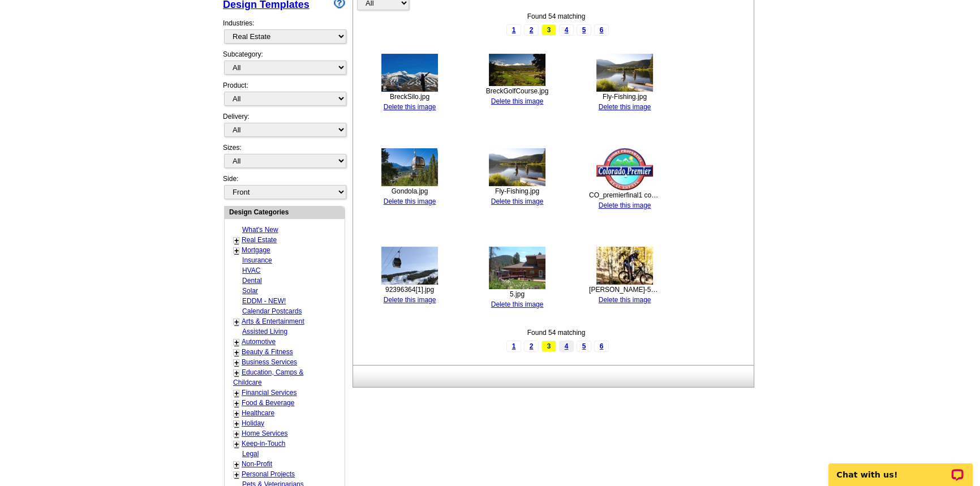 The width and height of the screenshot is (980, 486). I want to click on a: Business Services, so click(269, 362).